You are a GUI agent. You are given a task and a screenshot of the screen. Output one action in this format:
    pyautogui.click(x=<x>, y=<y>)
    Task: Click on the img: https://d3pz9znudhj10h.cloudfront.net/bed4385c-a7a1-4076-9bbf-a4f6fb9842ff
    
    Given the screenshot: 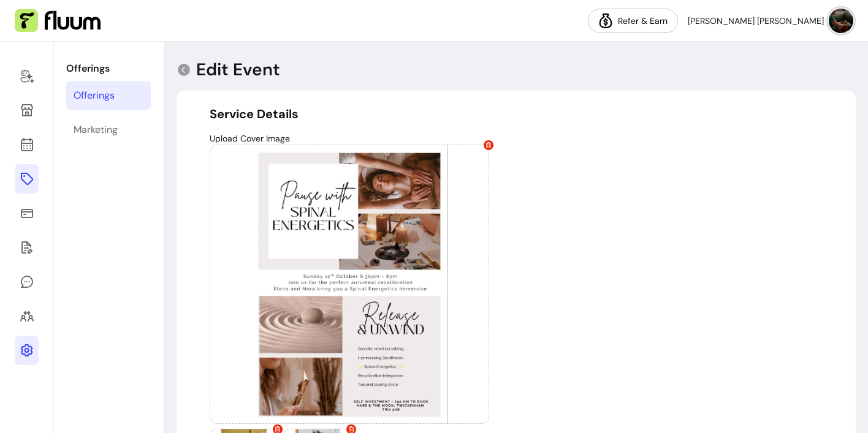 What is the action you would take?
    pyautogui.click(x=350, y=285)
    